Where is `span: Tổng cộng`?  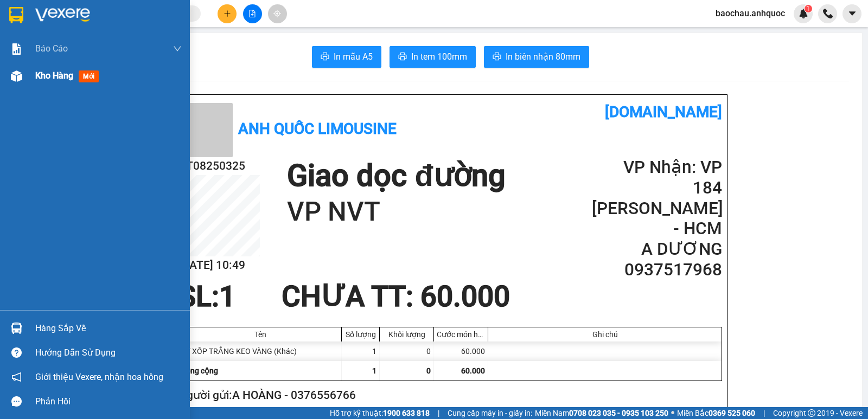 span: Tổng cộng is located at coordinates (200, 371).